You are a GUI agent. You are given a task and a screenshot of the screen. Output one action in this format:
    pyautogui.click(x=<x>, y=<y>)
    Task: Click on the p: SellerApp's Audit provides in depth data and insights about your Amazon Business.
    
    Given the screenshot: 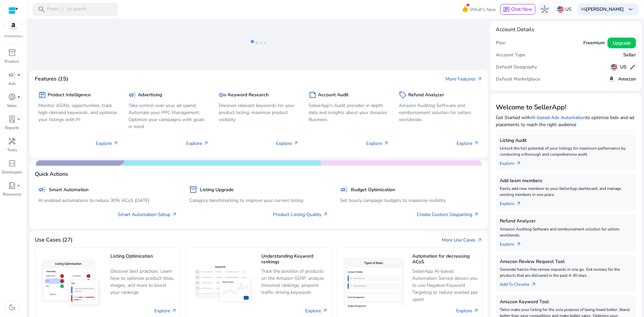 What is the action you would take?
    pyautogui.click(x=348, y=112)
    